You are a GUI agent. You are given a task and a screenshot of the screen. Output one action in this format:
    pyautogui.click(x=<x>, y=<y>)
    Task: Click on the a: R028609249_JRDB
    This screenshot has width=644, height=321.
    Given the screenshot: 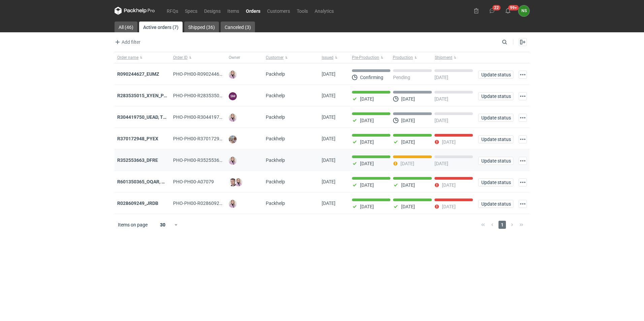 What is the action you would take?
    pyautogui.click(x=138, y=203)
    